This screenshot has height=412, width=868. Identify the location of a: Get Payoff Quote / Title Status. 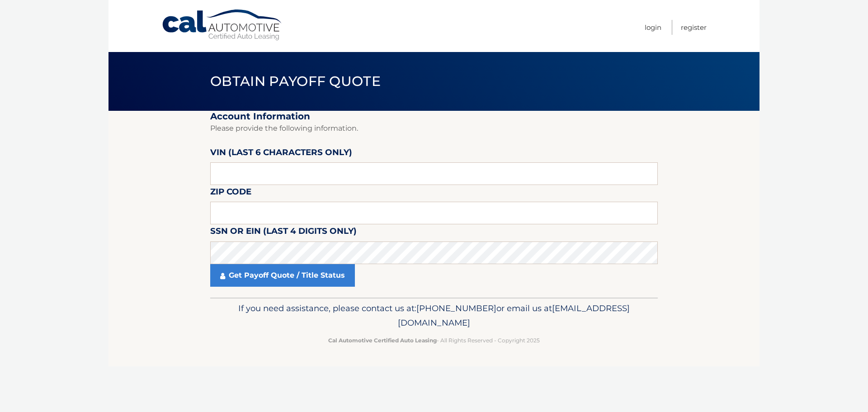
(283, 275).